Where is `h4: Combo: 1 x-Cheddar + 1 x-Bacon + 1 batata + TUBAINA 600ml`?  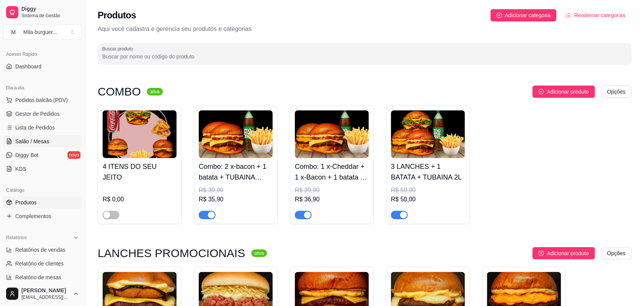
h4: Combo: 1 x-Cheddar + 1 x-Bacon + 1 batata + TUBAINA 600ml is located at coordinates (332, 172).